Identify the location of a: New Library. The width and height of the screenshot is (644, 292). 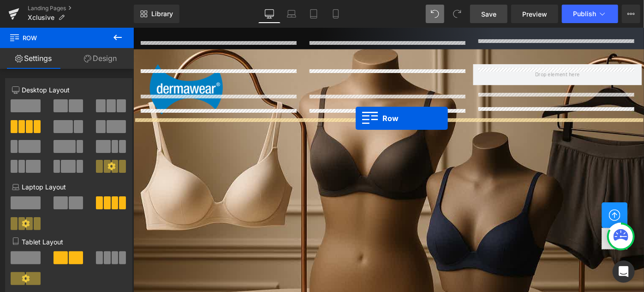
(156, 14).